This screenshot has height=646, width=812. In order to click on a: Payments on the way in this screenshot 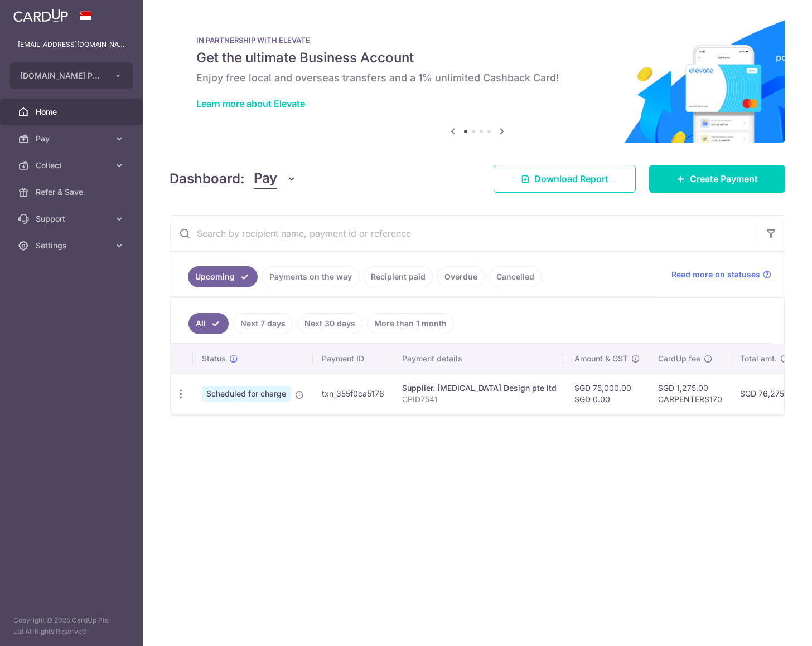, I will do `click(311, 277)`.